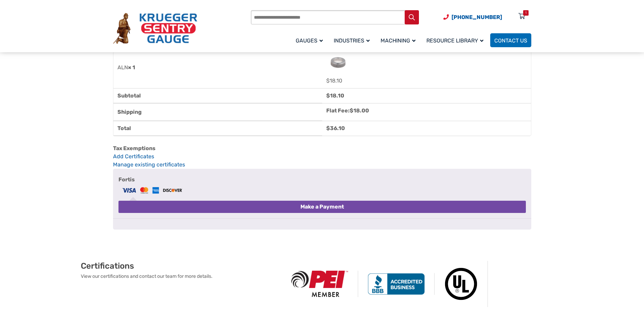  Describe the element at coordinates (311, 40) in the screenshot. I see `a: Gauges` at that location.